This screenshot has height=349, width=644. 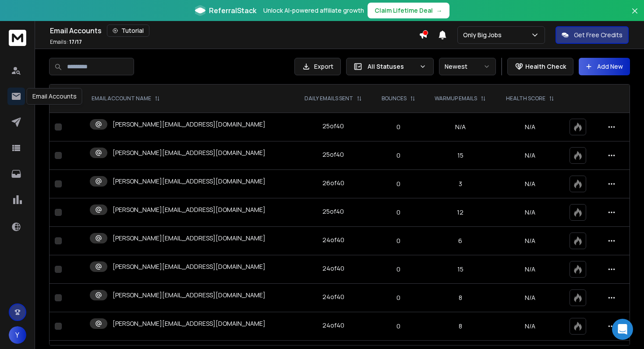 What do you see at coordinates (313, 10) in the screenshot?
I see `p: Unlock AI-powered affiliate growth` at bounding box center [313, 10].